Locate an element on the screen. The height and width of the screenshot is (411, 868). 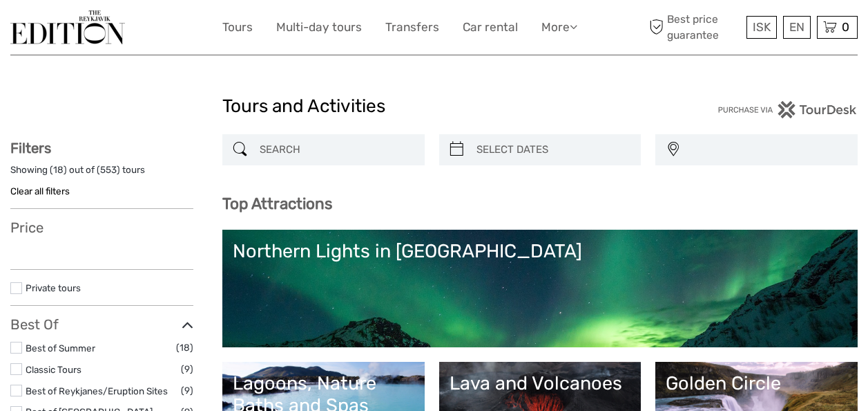
input: SEARCH is located at coordinates (336, 149).